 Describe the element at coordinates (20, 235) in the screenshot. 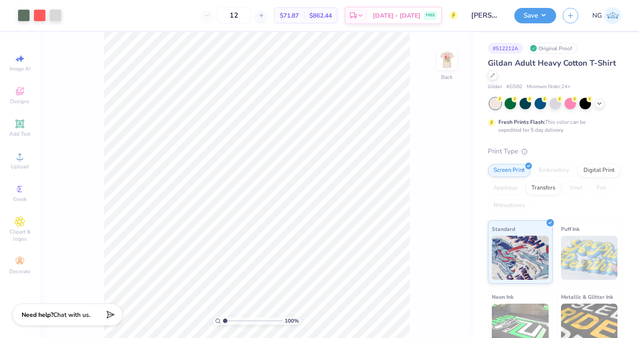

I see `span: Clipart & logos` at that location.